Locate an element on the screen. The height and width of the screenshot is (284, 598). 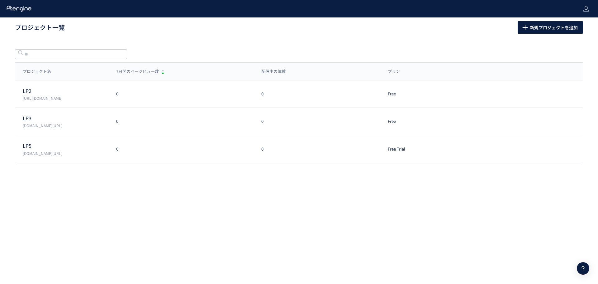
p: lp.ishitsuku.com/04 is located at coordinates (66, 125).